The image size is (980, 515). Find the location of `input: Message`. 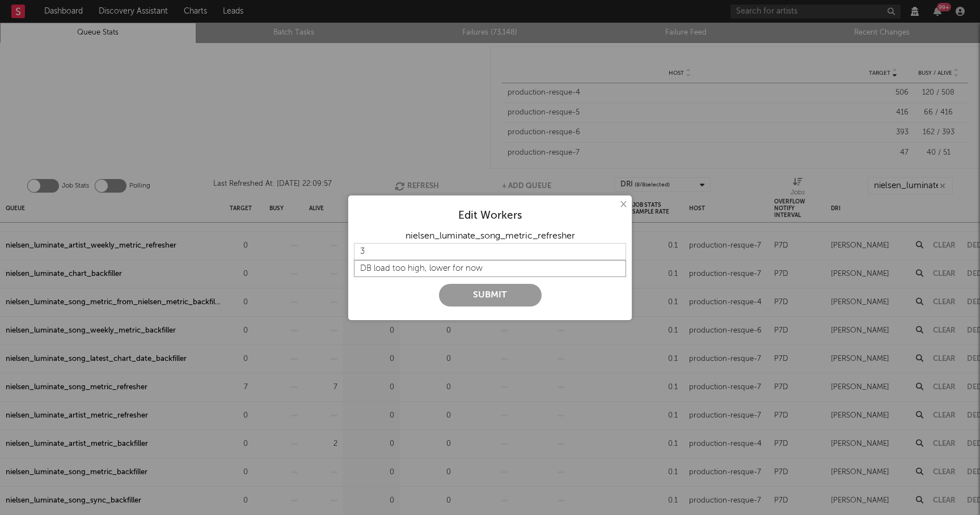

input: Message is located at coordinates (490, 269).